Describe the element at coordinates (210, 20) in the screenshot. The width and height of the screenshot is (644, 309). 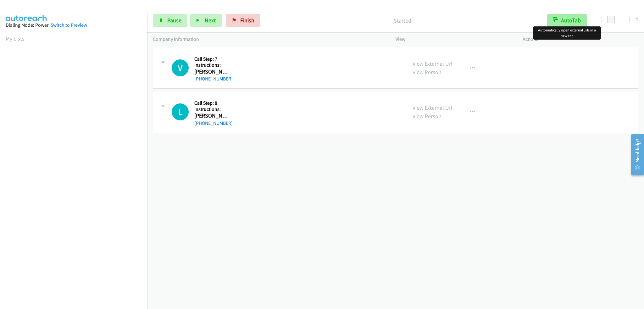
I see `span: Next` at that location.